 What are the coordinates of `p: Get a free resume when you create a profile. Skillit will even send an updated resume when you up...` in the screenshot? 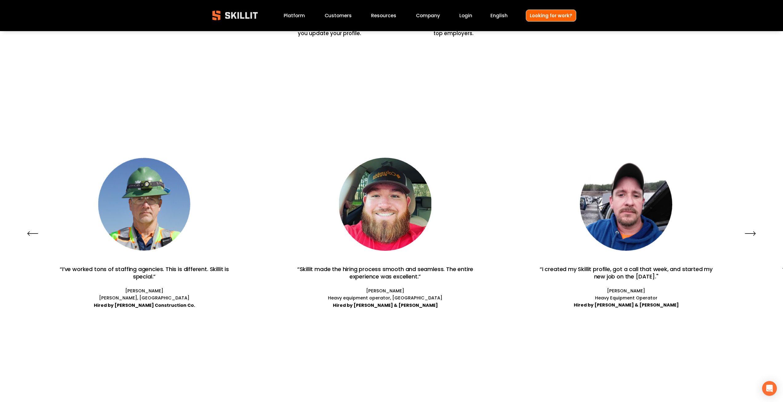 It's located at (330, 21).